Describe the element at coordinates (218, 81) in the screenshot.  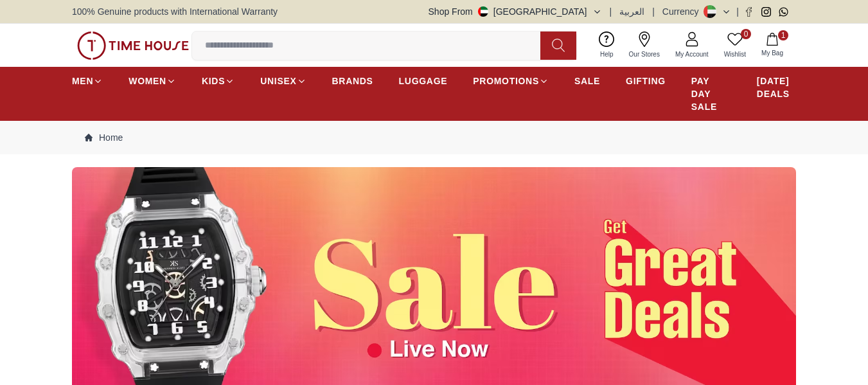
I see `a: KIDS` at that location.